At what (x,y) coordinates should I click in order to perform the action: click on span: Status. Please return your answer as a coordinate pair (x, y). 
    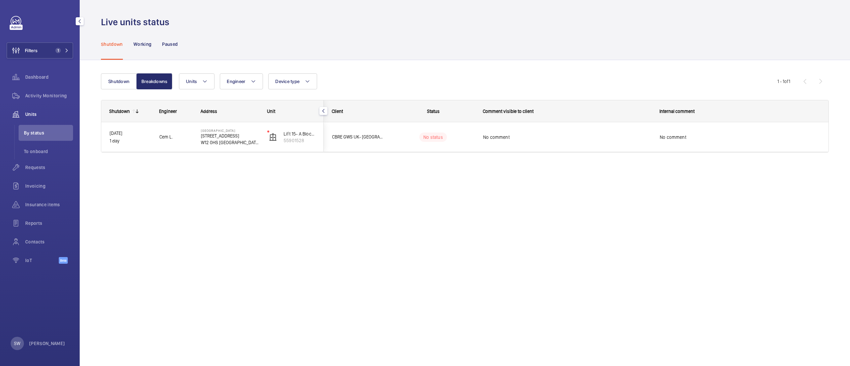
    Looking at the image, I should click on (434, 111).